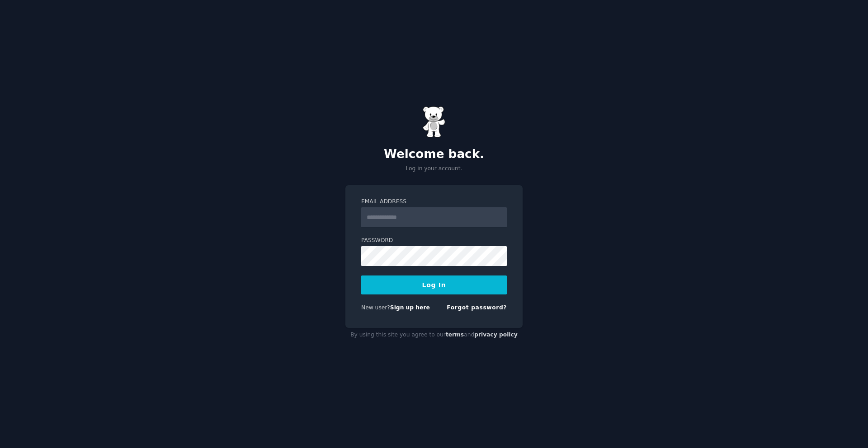 The height and width of the screenshot is (448, 868). Describe the element at coordinates (434, 169) in the screenshot. I see `p: Log in your account.` at that location.